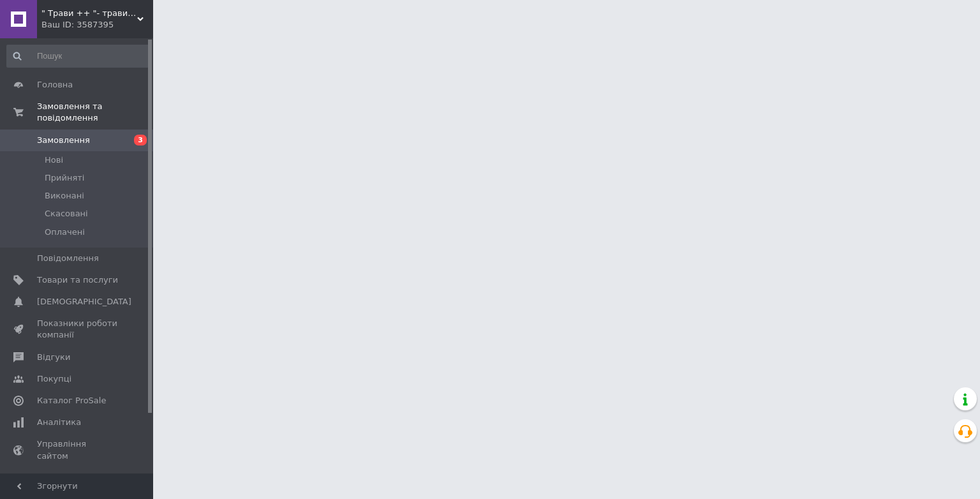 The height and width of the screenshot is (499, 980). Describe the element at coordinates (66, 213) in the screenshot. I see `span: Скасовані` at that location.